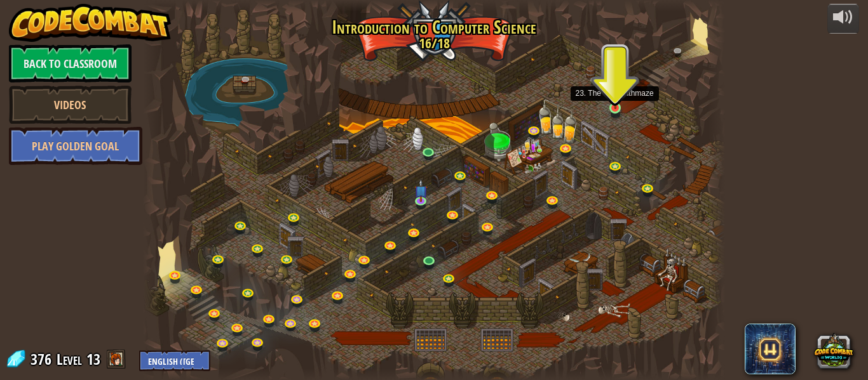 This screenshot has width=868, height=380. Describe the element at coordinates (420, 191) in the screenshot. I see `img: level-banner-unstarted-subscriber.png` at that location.